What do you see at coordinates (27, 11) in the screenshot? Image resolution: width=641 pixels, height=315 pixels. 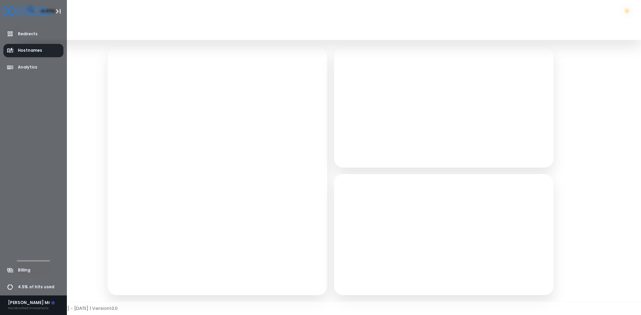 I see `a: Logo` at bounding box center [27, 11].